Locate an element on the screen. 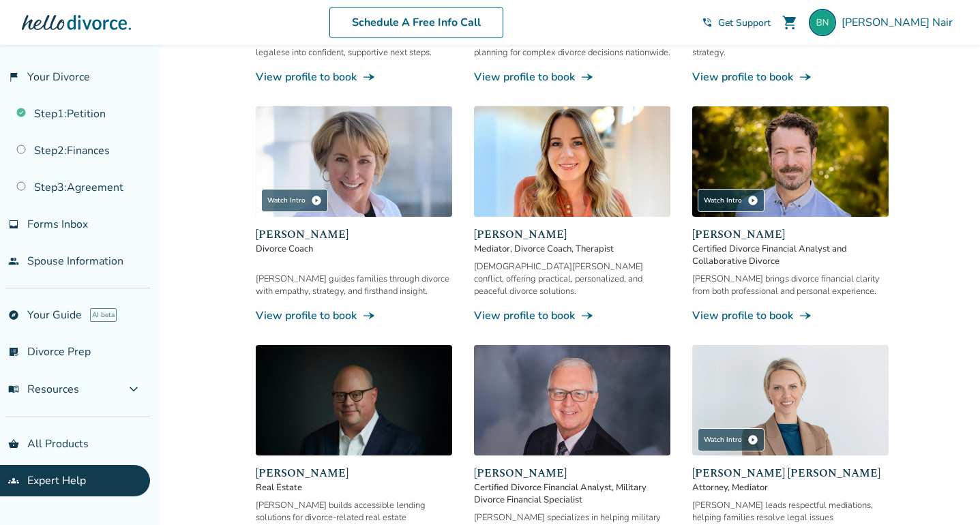 The image size is (980, 525). span: Divorce Coach is located at coordinates (354, 249).